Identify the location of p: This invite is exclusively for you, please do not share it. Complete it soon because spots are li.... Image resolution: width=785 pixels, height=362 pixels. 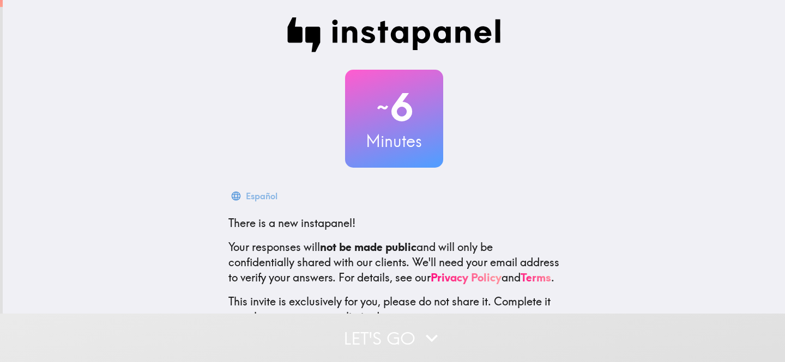
(394, 310).